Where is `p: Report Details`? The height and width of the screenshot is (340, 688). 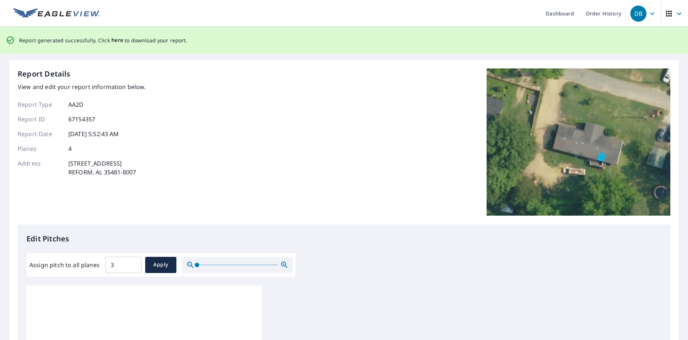 p: Report Details is located at coordinates (44, 74).